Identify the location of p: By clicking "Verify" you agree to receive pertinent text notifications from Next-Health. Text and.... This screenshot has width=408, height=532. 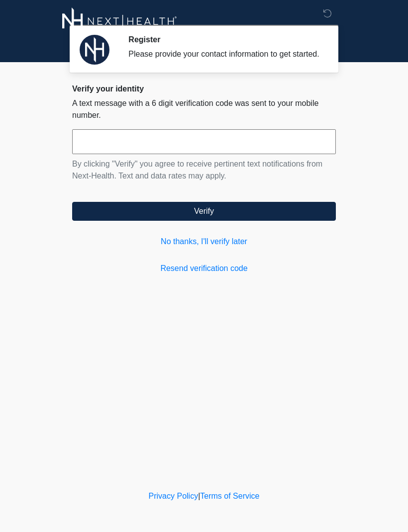
(204, 170).